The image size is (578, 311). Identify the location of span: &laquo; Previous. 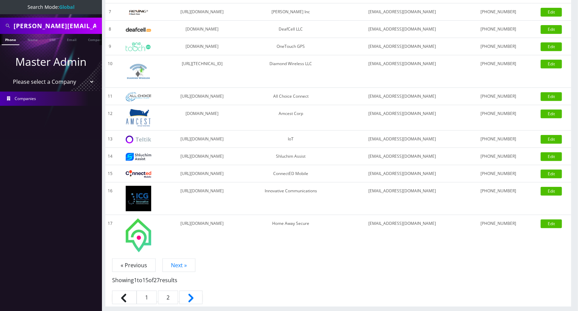
(124, 298).